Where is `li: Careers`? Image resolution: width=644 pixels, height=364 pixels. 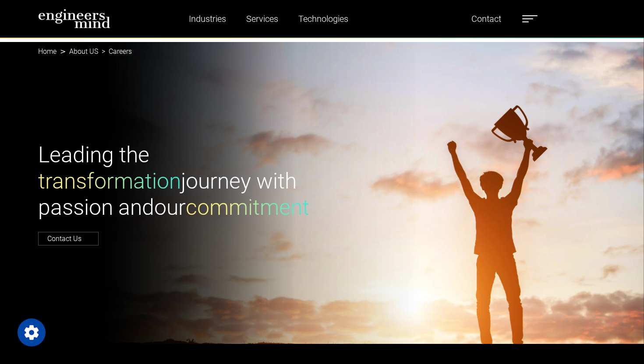 li: Careers is located at coordinates (115, 52).